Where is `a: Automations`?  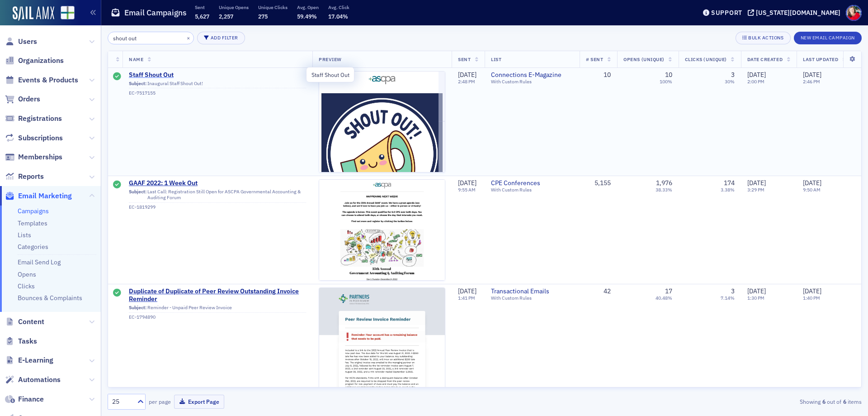
a: Automations is located at coordinates (32, 380).